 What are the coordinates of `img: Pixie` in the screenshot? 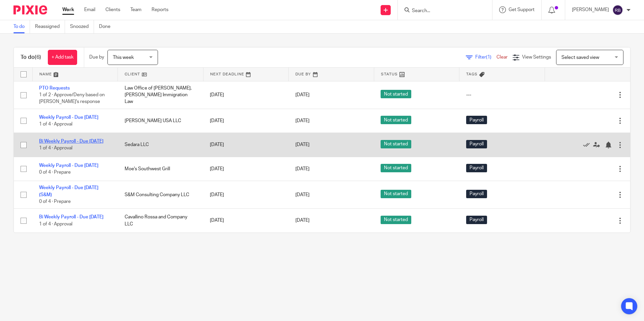 It's located at (31, 10).